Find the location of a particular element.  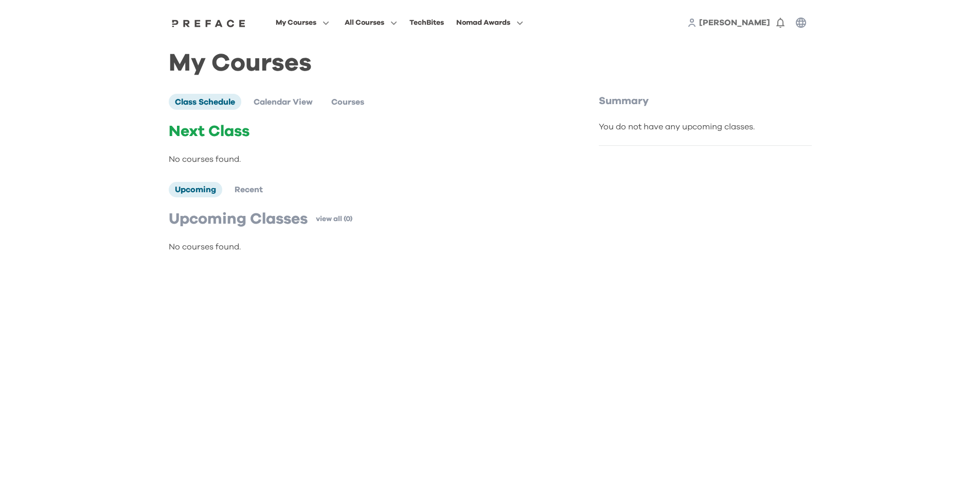

p: Next Class is located at coordinates (362, 131).